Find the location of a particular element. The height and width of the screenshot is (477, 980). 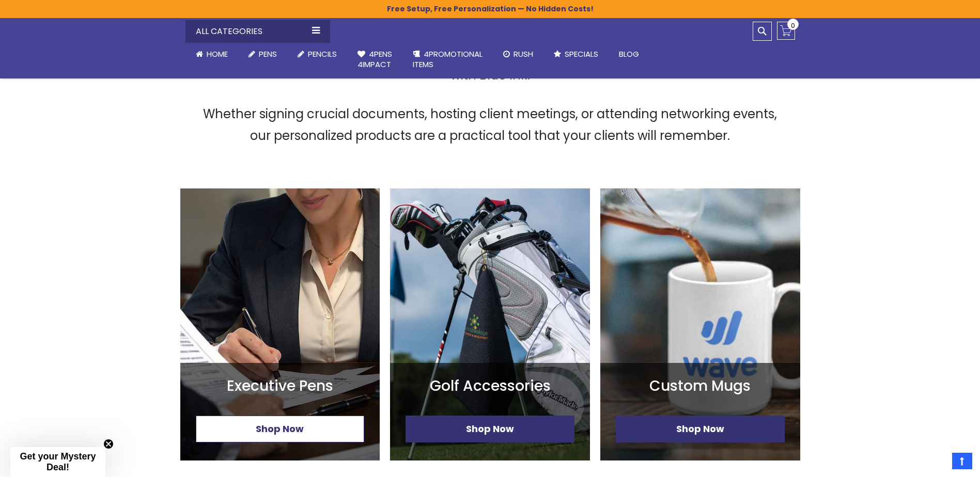

div: Get your Mystery Deal!Close teaser is located at coordinates (58, 462).